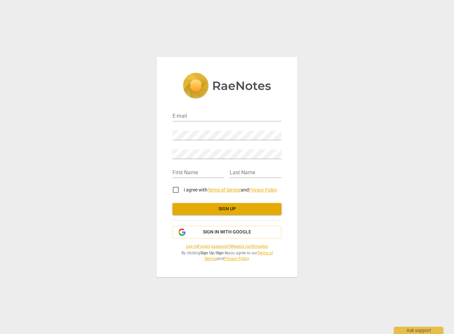 Image resolution: width=454 pixels, height=334 pixels. I want to click on span: I agree with and, so click(231, 190).